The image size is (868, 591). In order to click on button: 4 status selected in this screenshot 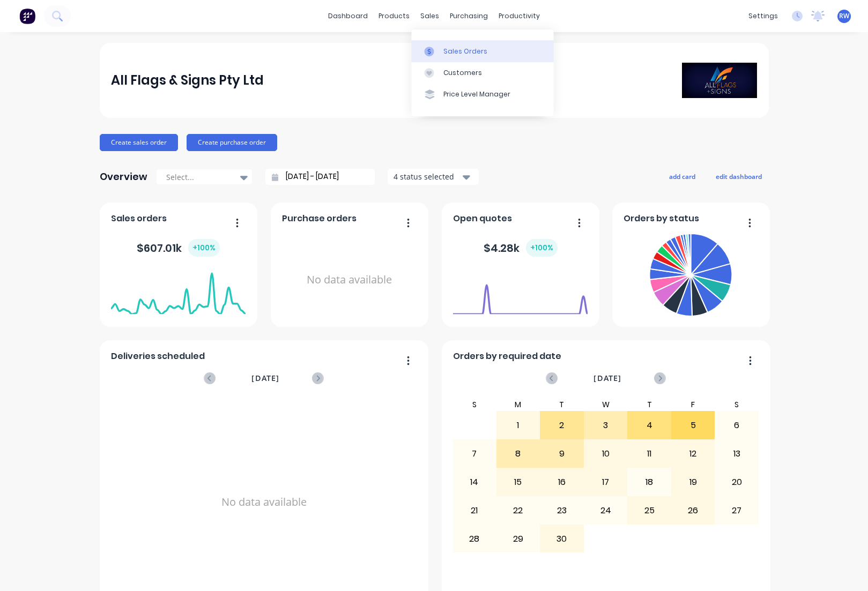, I will do `click(433, 177)`.